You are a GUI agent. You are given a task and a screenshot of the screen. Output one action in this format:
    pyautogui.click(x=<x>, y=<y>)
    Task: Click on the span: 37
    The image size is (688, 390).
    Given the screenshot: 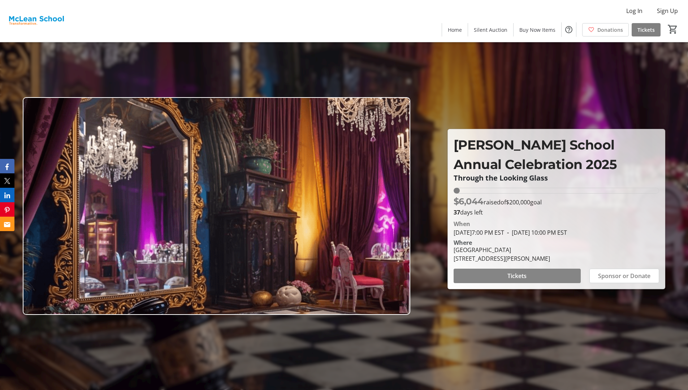 What is the action you would take?
    pyautogui.click(x=457, y=212)
    